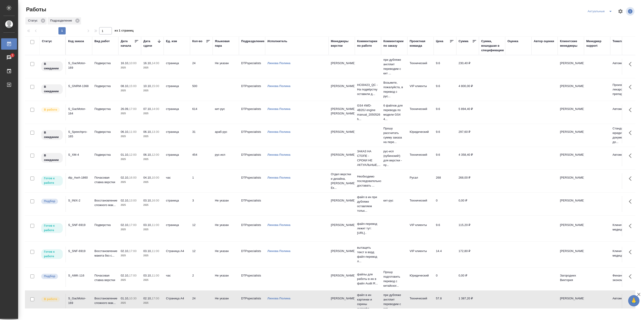 This screenshot has height=320, width=644. I want to click on td: 5 894,40 ₽, so click(468, 112).